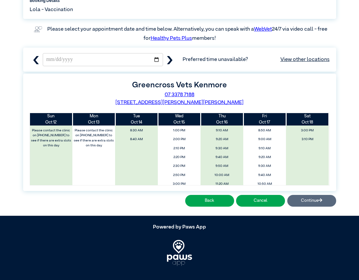 The width and height of the screenshot is (359, 280). I want to click on span: 2:30 PM, so click(179, 166).